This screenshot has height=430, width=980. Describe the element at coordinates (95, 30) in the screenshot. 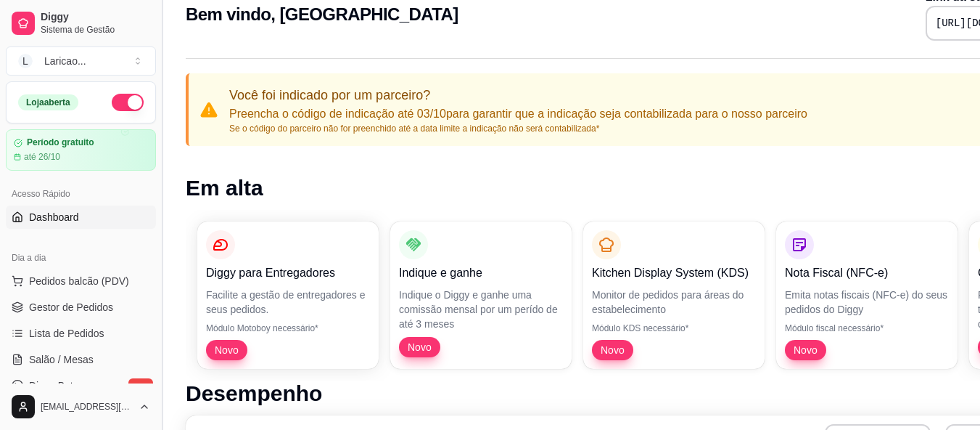

I see `span: Sistema de Gestão` at that location.